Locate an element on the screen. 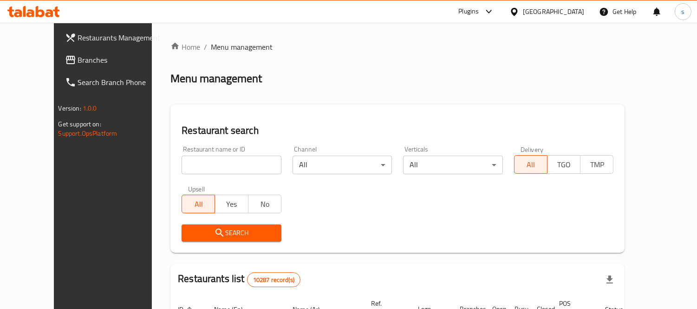 This screenshot has height=309, width=697. button: TGO is located at coordinates (563, 164).